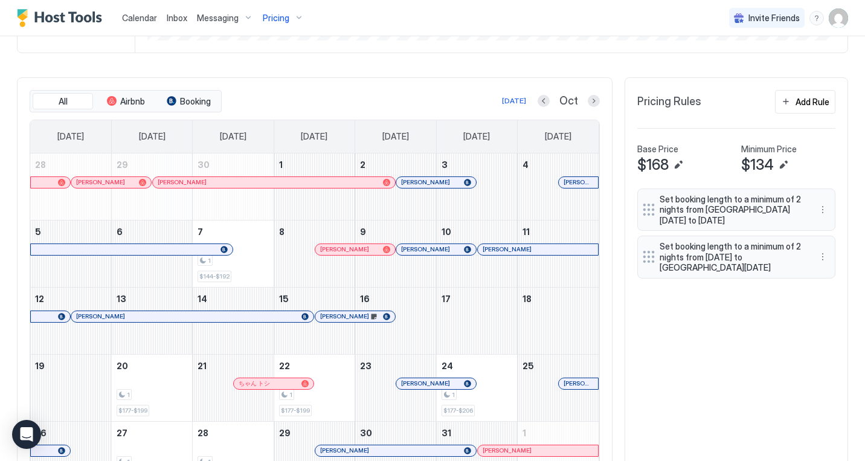 The width and height of the screenshot is (865, 461). Describe the element at coordinates (284, 298) in the screenshot. I see `span: 15` at that location.